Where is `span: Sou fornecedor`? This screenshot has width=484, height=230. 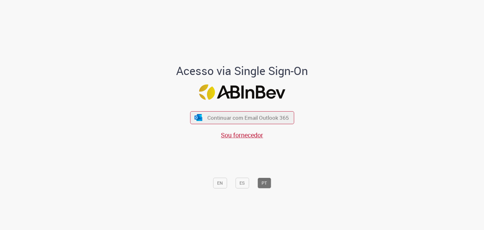
span: Sou fornecedor is located at coordinates (242, 135).